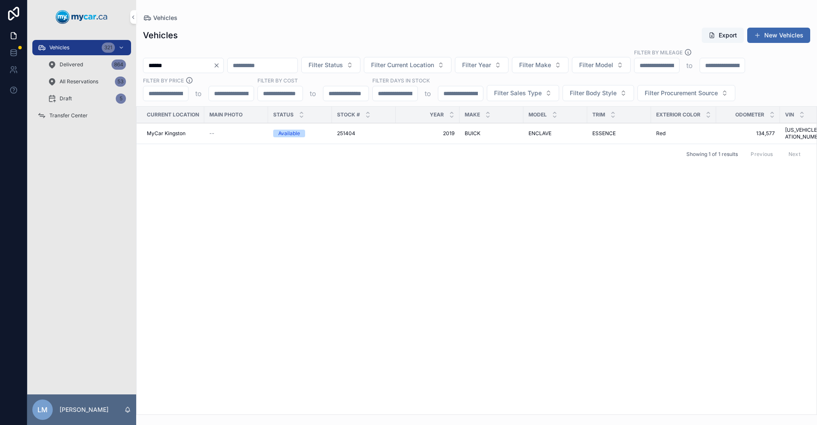 Image resolution: width=817 pixels, height=425 pixels. What do you see at coordinates (163, 80) in the screenshot?
I see `label: FILTER BY PRICE` at bounding box center [163, 80].